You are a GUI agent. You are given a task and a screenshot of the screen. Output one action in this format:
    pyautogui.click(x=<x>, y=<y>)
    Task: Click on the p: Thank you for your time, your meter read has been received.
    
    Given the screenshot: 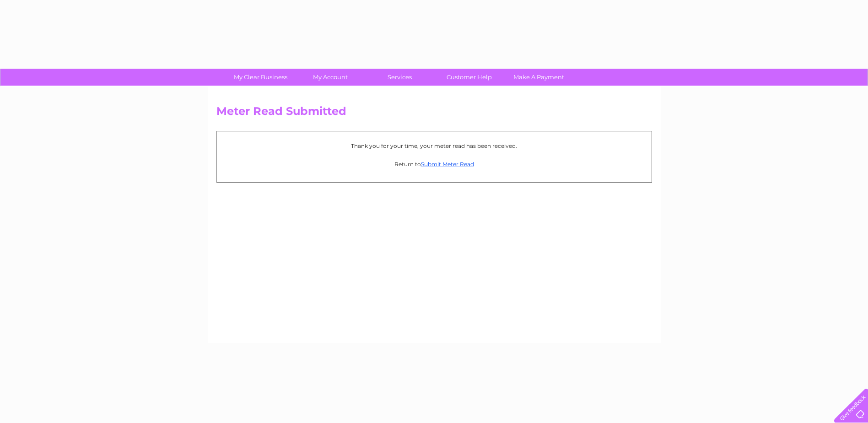 What is the action you would take?
    pyautogui.click(x=434, y=145)
    